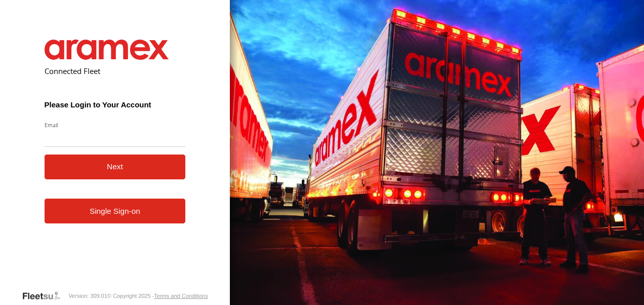 Image resolution: width=644 pixels, height=305 pixels. What do you see at coordinates (158, 296) in the screenshot?
I see `div: © Copyright 2025 -` at bounding box center [158, 296].